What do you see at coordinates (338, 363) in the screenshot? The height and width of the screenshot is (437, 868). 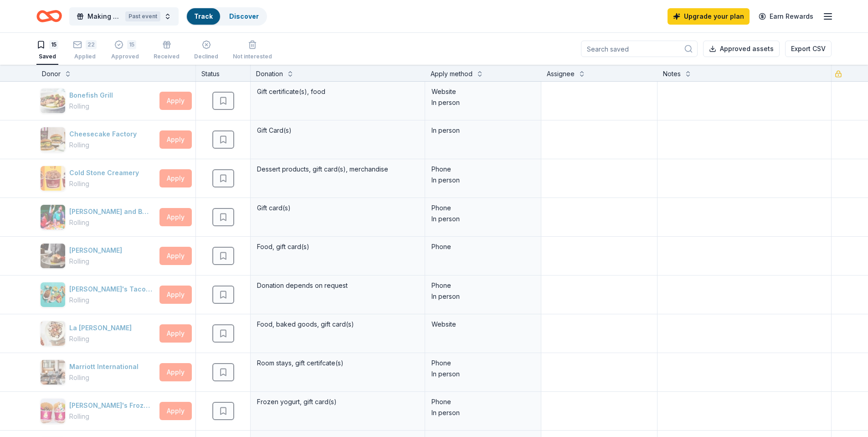 I see `div: Room stays, gift certifcate(s)` at bounding box center [338, 363].